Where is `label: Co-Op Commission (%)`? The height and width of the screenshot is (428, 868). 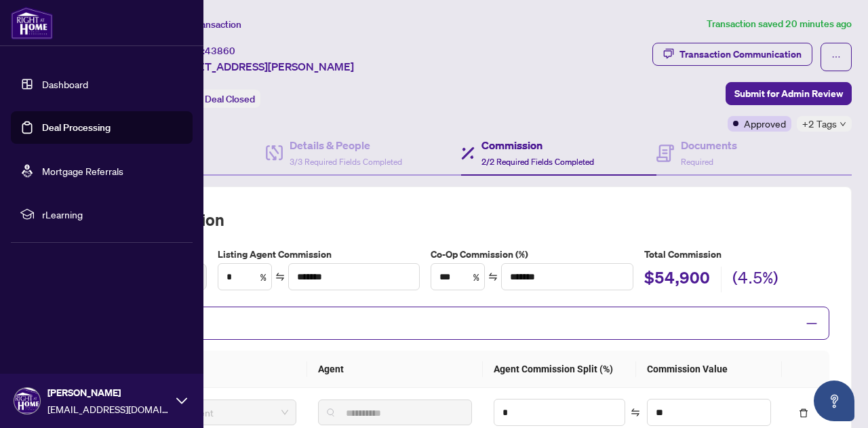 label: Co-Op Commission (%) is located at coordinates (532, 254).